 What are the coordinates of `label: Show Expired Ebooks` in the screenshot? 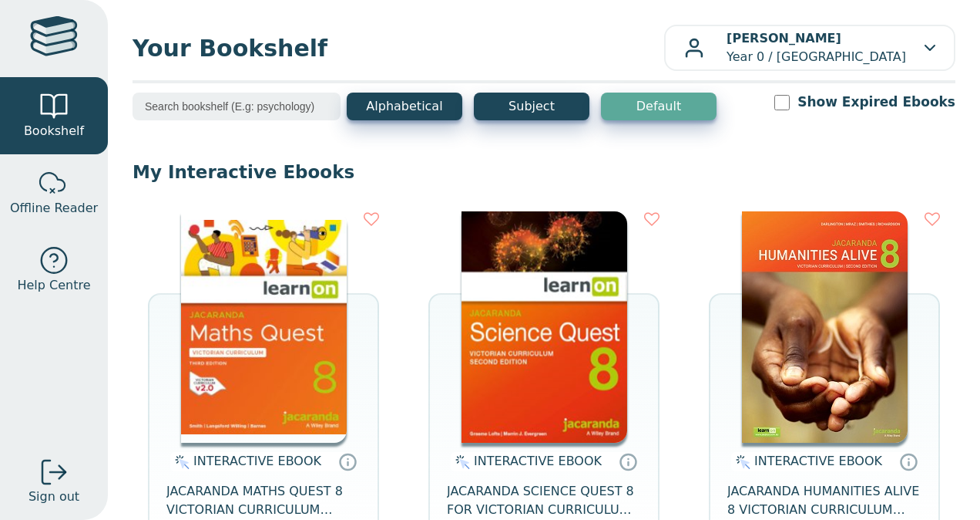 It's located at (876, 101).